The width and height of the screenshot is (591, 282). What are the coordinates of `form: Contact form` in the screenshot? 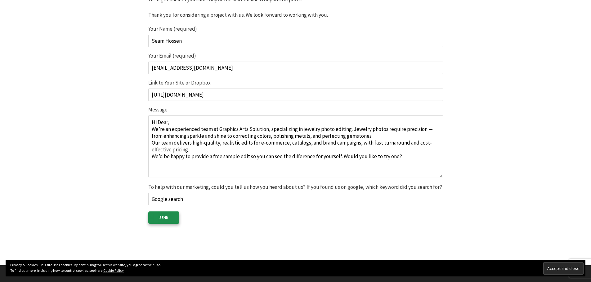 It's located at (295, 125).